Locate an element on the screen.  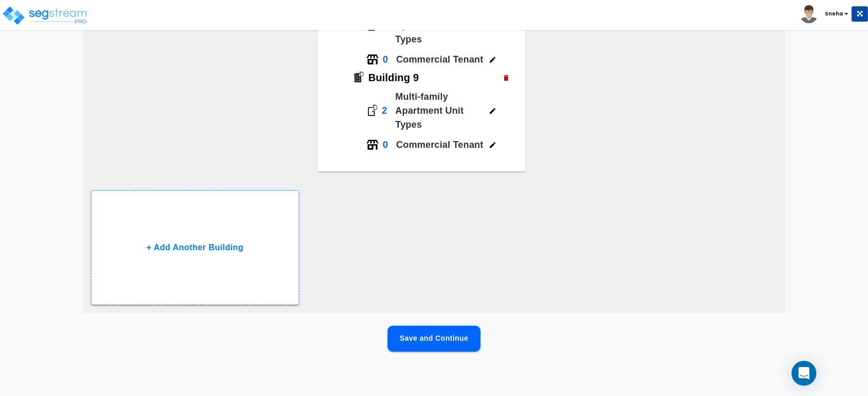
button: + Add Another Building is located at coordinates (195, 248).